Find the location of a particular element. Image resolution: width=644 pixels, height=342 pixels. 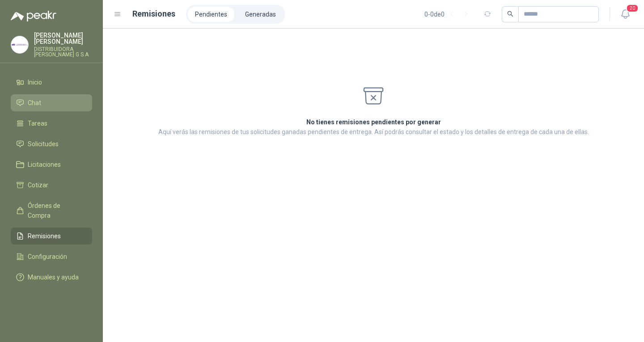

a: Chat is located at coordinates (52, 103).